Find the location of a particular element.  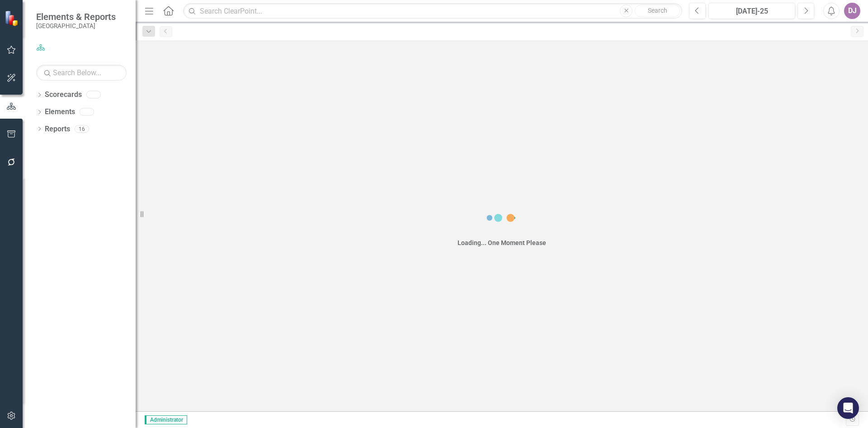

a: Reports is located at coordinates (58, 129).